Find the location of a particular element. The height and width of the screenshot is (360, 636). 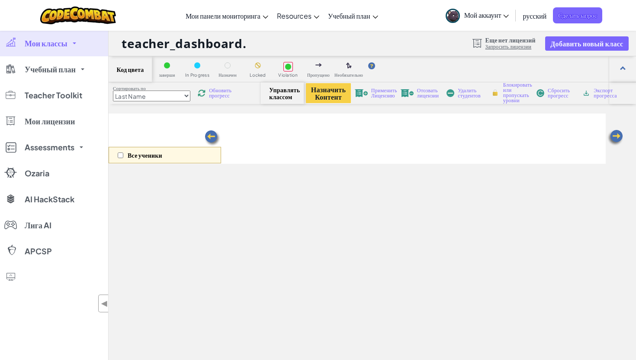

img: IconLicenseApply.svg is located at coordinates (361, 93).